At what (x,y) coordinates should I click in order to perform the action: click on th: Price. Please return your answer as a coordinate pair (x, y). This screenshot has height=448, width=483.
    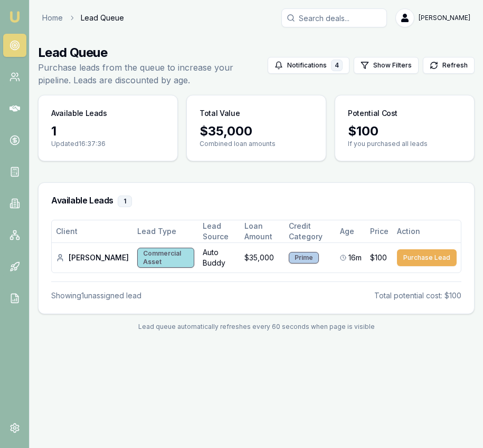
    Looking at the image, I should click on (379, 231).